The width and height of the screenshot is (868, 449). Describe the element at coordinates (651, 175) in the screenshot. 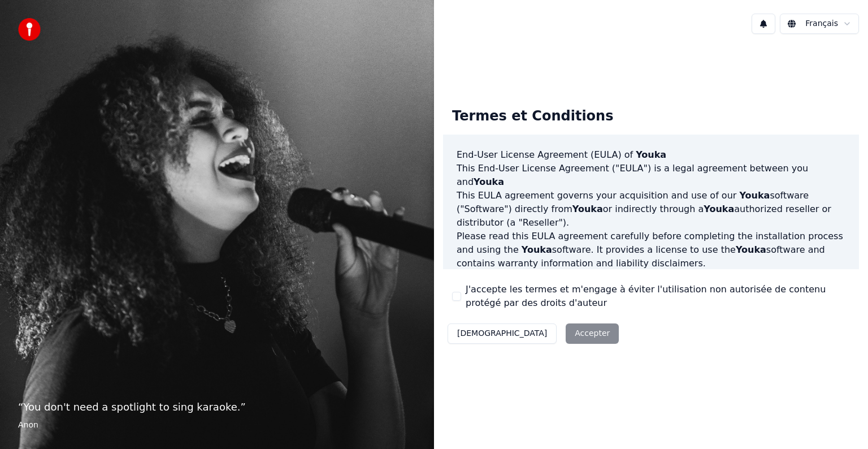

I see `p: This End-User License Agreement ("EULA") is a legal agreement between you and` at that location.